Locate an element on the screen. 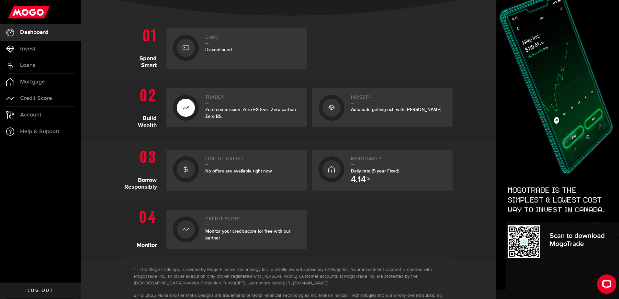 The height and width of the screenshot is (299, 619). span: Dashboard is located at coordinates (34, 32).